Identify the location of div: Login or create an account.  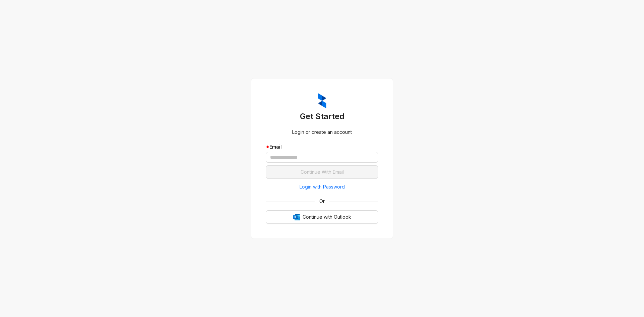
(322, 132).